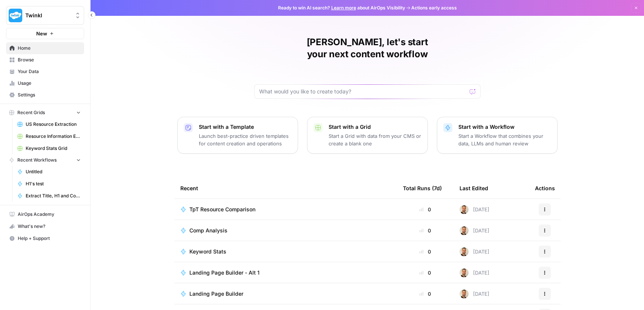 This screenshot has height=310, width=644. I want to click on img: Twinkl Logo, so click(15, 15).